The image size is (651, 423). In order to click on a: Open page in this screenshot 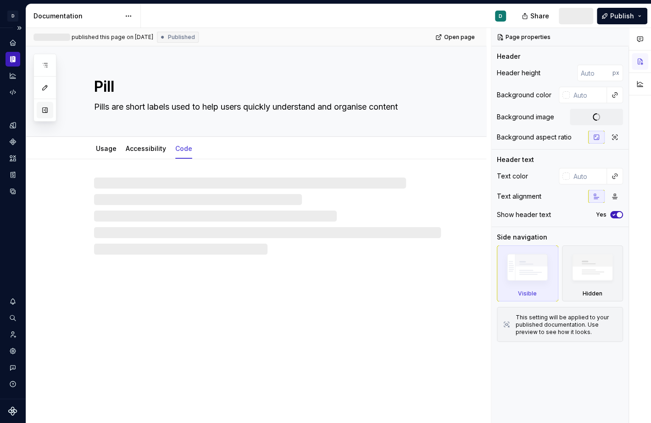, I will do `click(456, 37)`.